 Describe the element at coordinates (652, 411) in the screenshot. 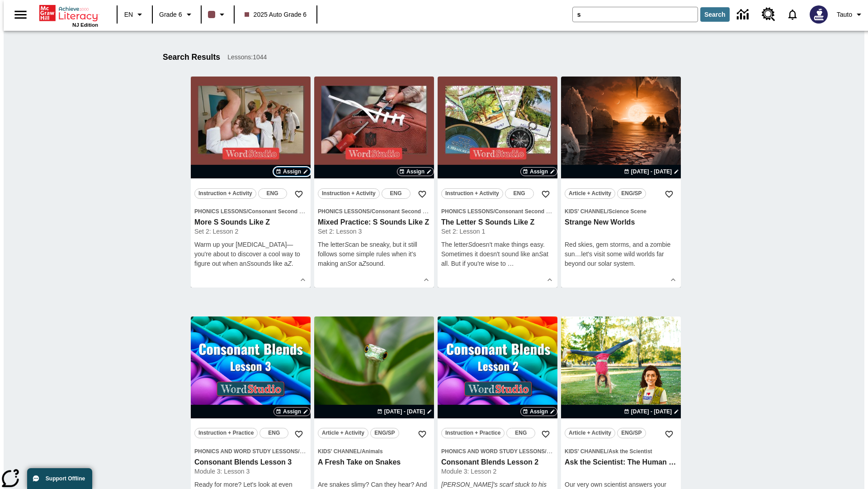

I see `button: Aug 24 - Aug 24 Choose Dates` at that location.